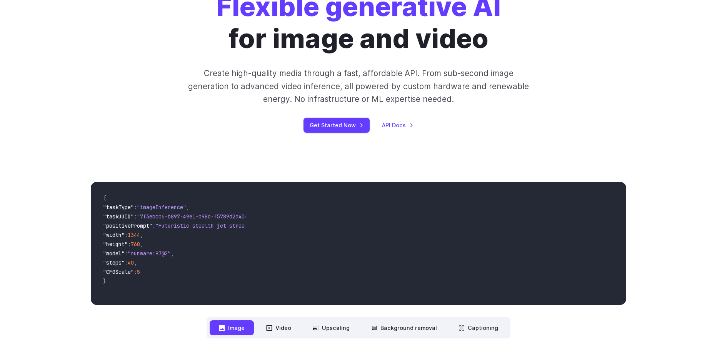 This screenshot has height=358, width=717. What do you see at coordinates (128, 226) in the screenshot?
I see `span: "positivePrompt"` at bounding box center [128, 226].